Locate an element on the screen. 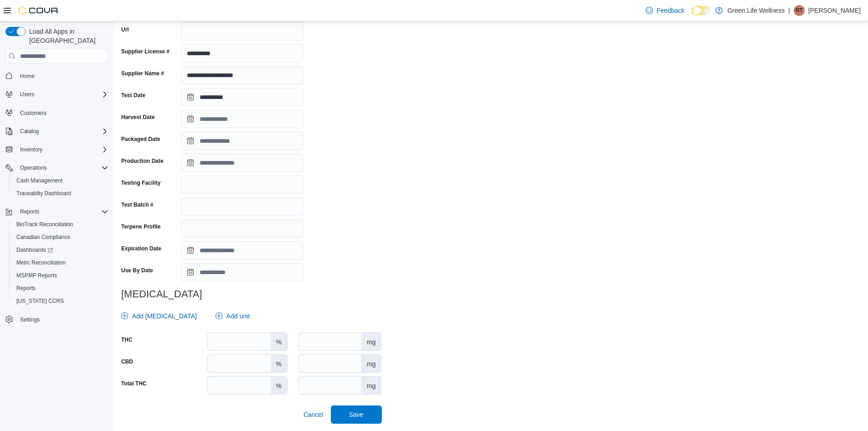  a: Reports is located at coordinates (26, 288).